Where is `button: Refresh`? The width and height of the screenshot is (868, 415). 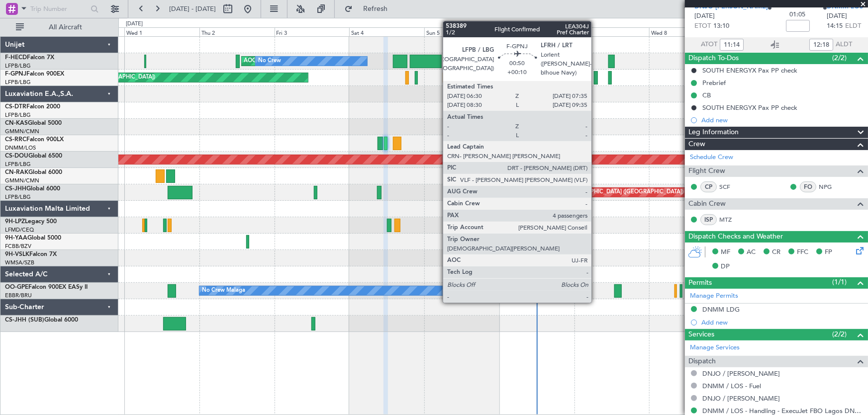 button: Refresh is located at coordinates (369, 9).